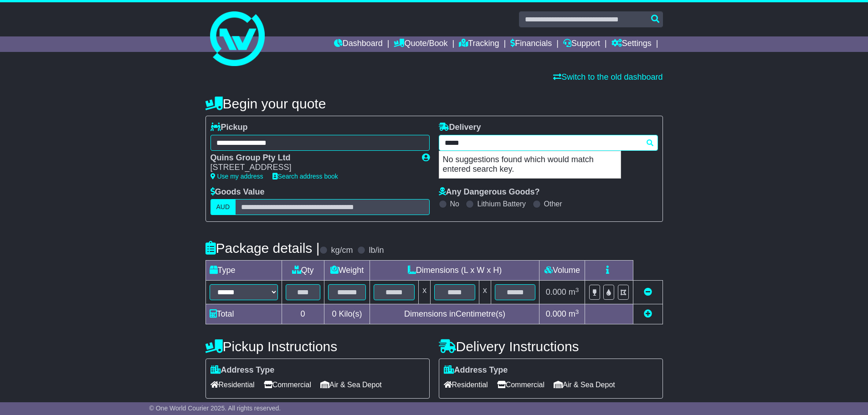 This screenshot has height=415, width=868. What do you see at coordinates (237, 193) in the screenshot?
I see `label: Goods Value` at bounding box center [237, 193].